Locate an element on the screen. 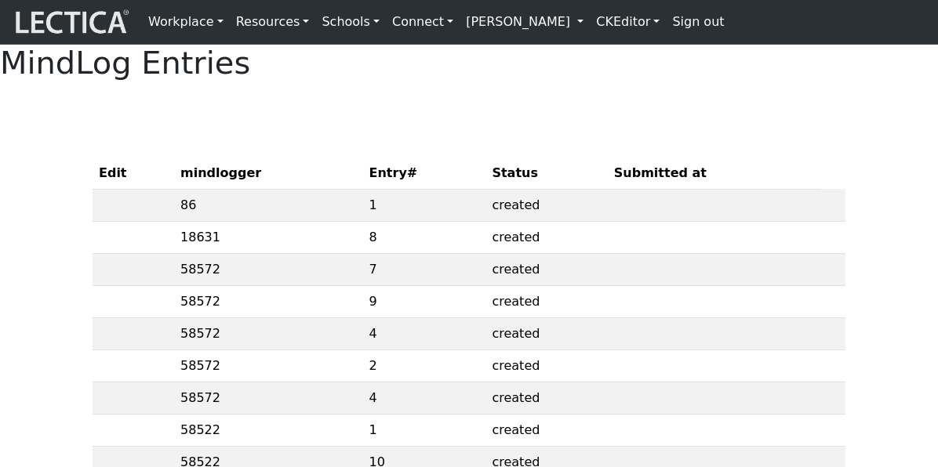  th: Submitted at is located at coordinates (713, 173).